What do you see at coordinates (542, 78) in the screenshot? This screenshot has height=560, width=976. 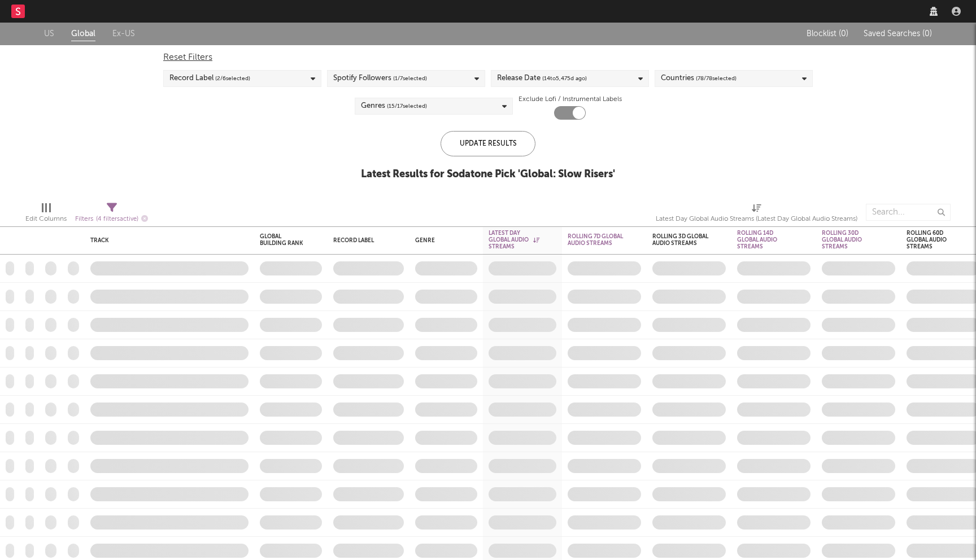 I see `div: Release Date` at bounding box center [542, 78].